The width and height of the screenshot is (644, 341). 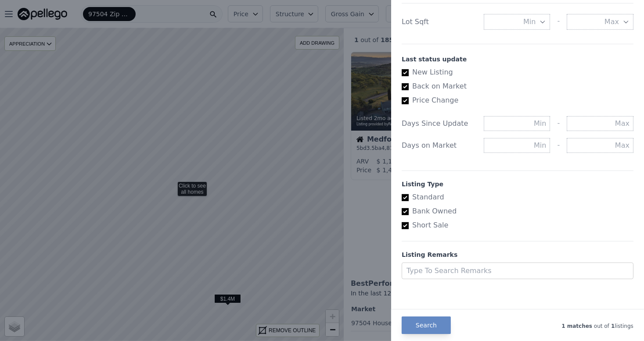 What do you see at coordinates (518, 59) in the screenshot?
I see `div: Last status update` at bounding box center [518, 59].